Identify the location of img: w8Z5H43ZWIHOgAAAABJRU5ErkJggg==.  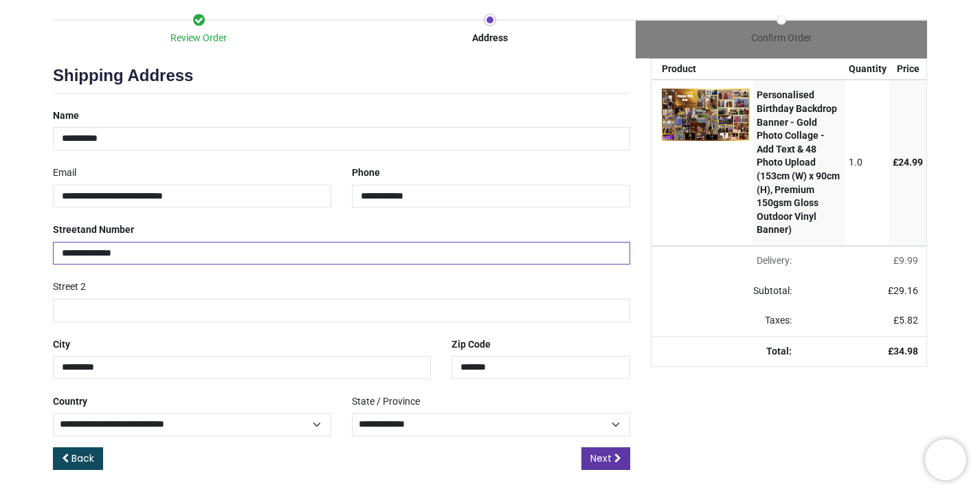
(705, 114).